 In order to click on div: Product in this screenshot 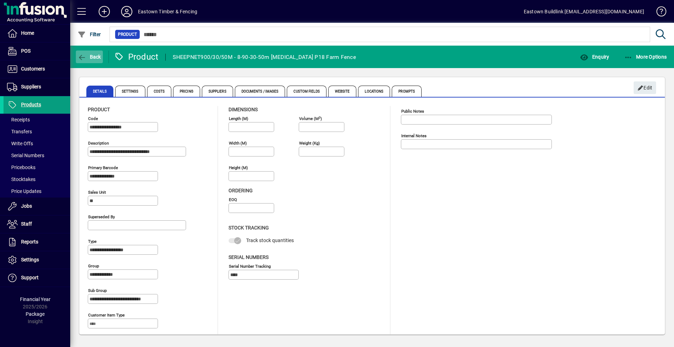, I will do `click(136, 57)`.